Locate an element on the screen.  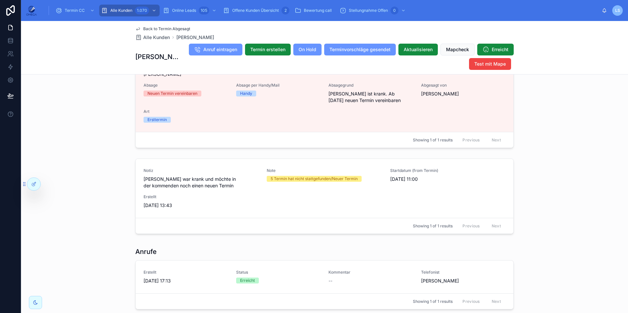
span: Anruf eintragen is located at coordinates (220, 50).